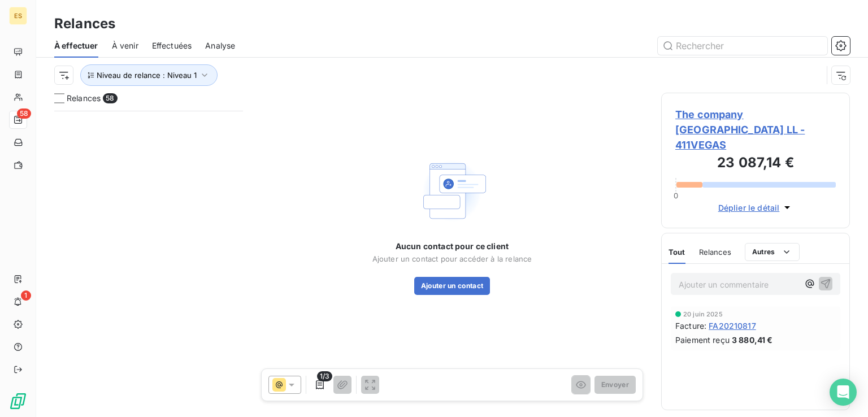 This screenshot has height=417, width=868. I want to click on span: Niveau de relance : Niveau 1, so click(147, 75).